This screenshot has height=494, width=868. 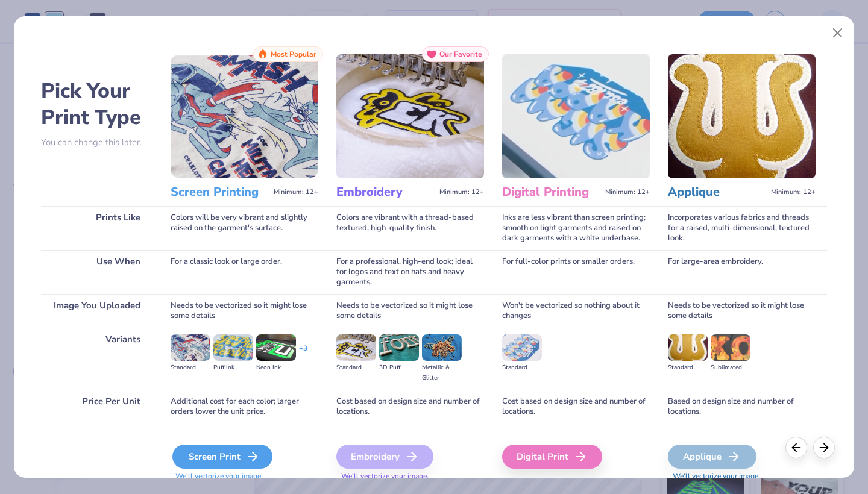 What do you see at coordinates (96, 407) in the screenshot?
I see `div: Price Per Unit` at bounding box center [96, 407].